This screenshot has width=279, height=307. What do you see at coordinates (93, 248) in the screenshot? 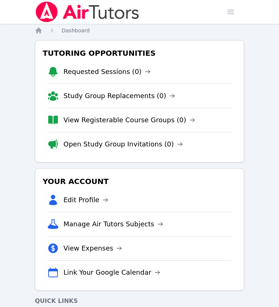
I see `a: View Expenses` at bounding box center [93, 248].